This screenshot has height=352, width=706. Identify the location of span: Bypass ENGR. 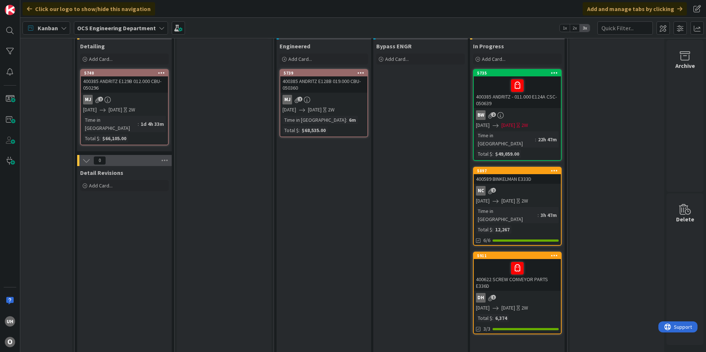
(394, 46).